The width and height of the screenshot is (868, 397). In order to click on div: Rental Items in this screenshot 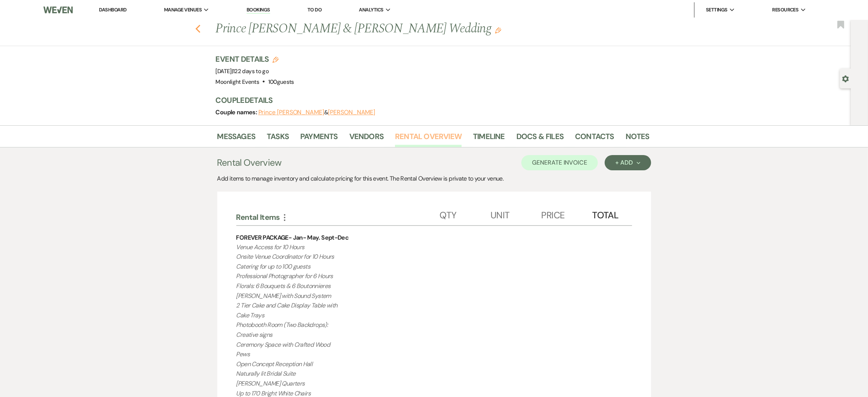, I will do `click(338, 217)`.